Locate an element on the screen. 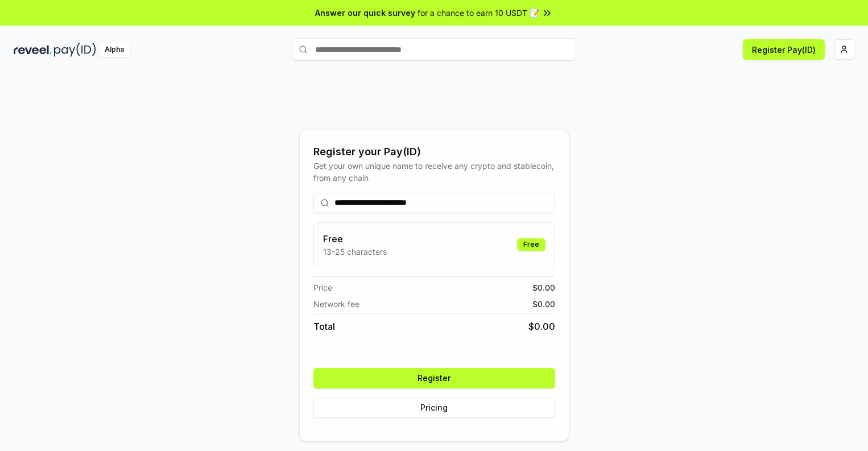 The height and width of the screenshot is (451, 868). span: Total is located at coordinates (324, 326).